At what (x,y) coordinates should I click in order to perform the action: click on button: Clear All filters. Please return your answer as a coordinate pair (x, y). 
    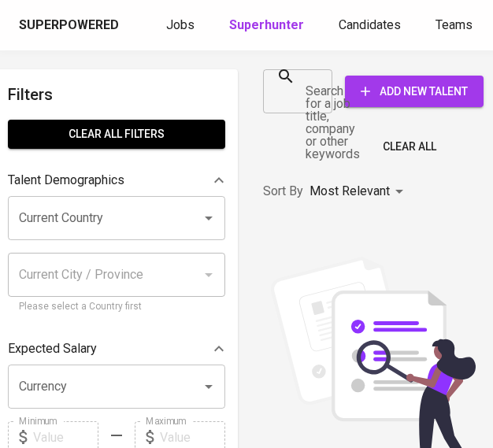
    Looking at the image, I should click on (117, 134).